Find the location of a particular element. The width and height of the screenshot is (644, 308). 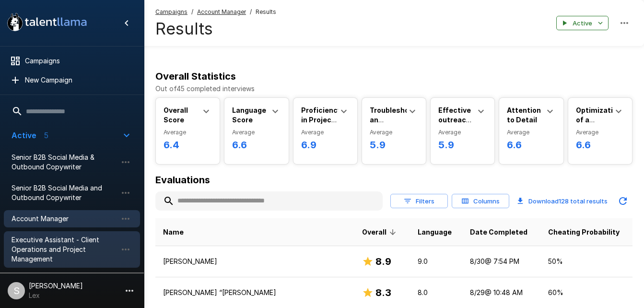

button: Download128 total results is located at coordinates (562, 201).